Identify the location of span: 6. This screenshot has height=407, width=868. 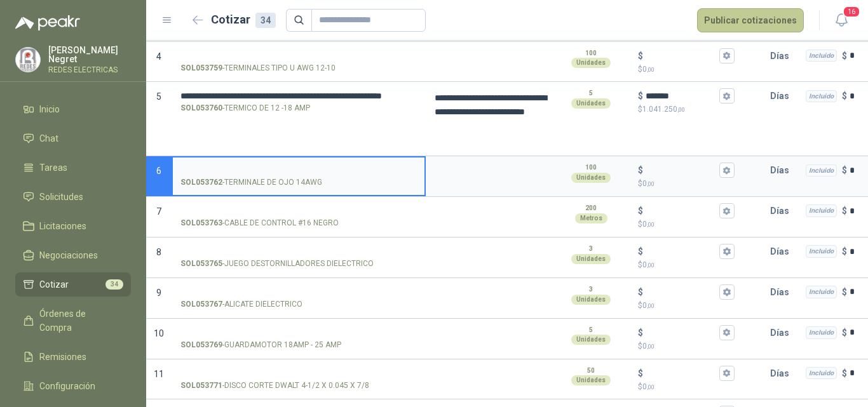
(159, 171).